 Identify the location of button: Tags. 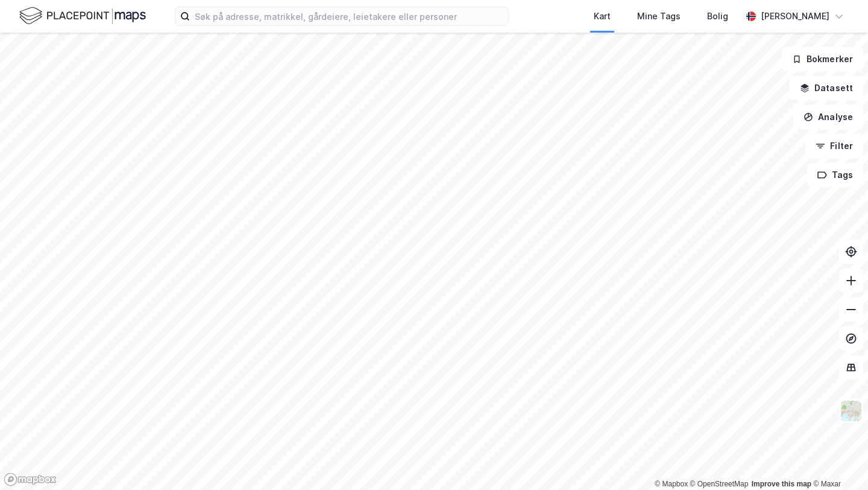
(834, 175).